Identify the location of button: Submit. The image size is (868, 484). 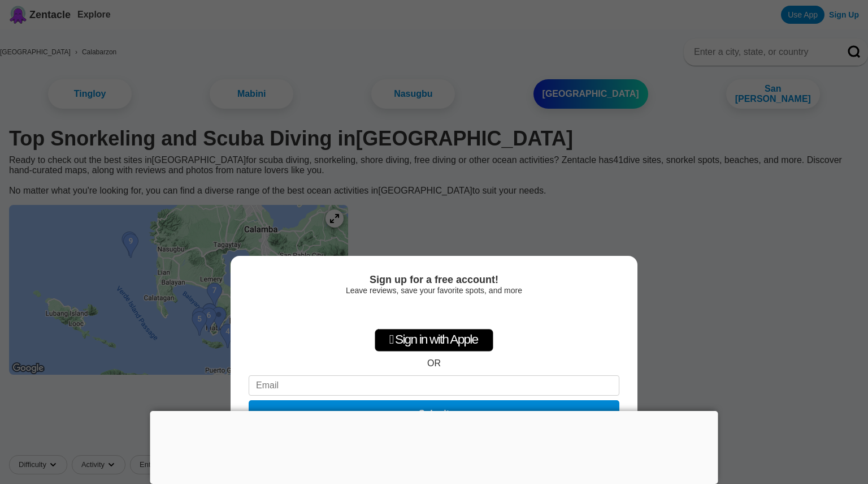
(434, 413).